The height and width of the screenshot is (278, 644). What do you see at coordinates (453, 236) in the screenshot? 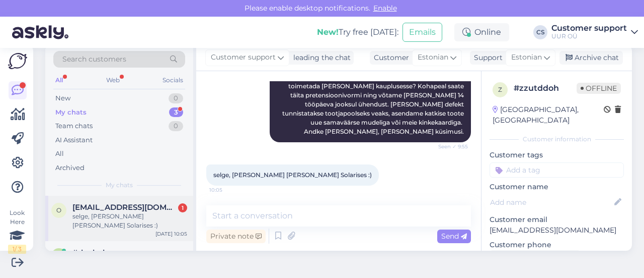
I see `span: Send` at bounding box center [453, 236].